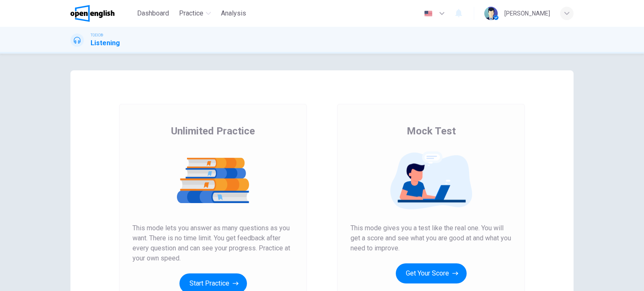 The width and height of the screenshot is (644, 291). What do you see at coordinates (213, 243) in the screenshot?
I see `span: This mode lets you answer as many questions as you want. There is no time limit. You get feedback...` at bounding box center [213, 243].